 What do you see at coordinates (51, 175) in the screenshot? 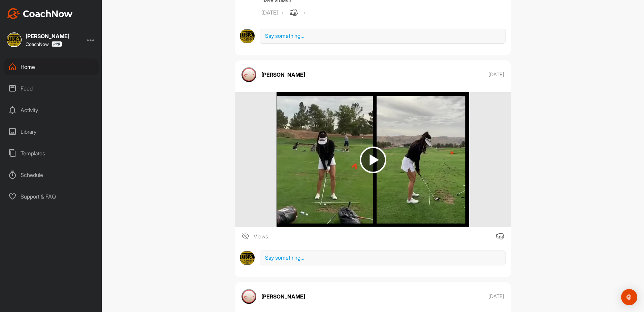
I see `div: Schedule` at bounding box center [51, 175].